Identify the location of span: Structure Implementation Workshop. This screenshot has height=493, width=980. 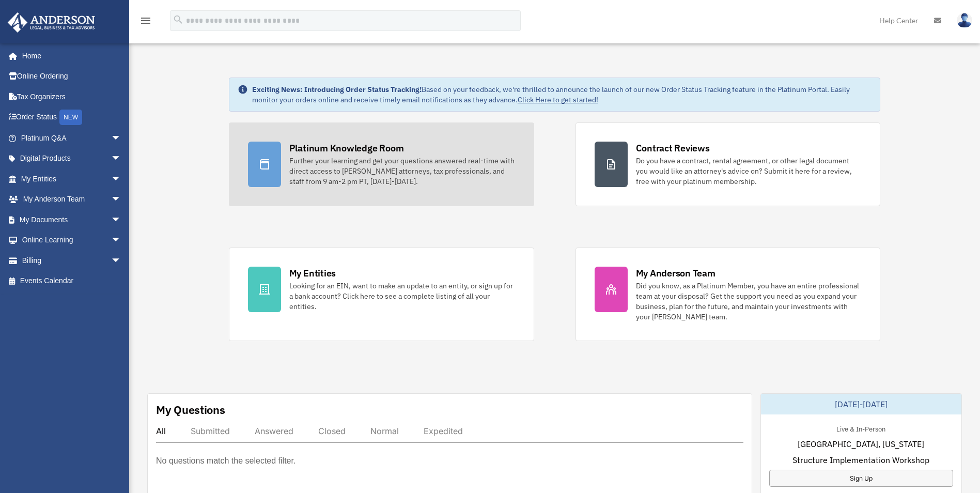
(861, 460).